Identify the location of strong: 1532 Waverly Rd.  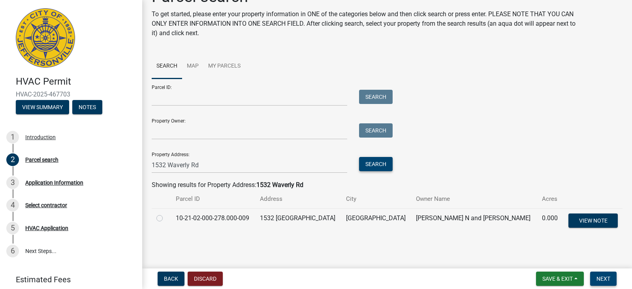
(280, 184).